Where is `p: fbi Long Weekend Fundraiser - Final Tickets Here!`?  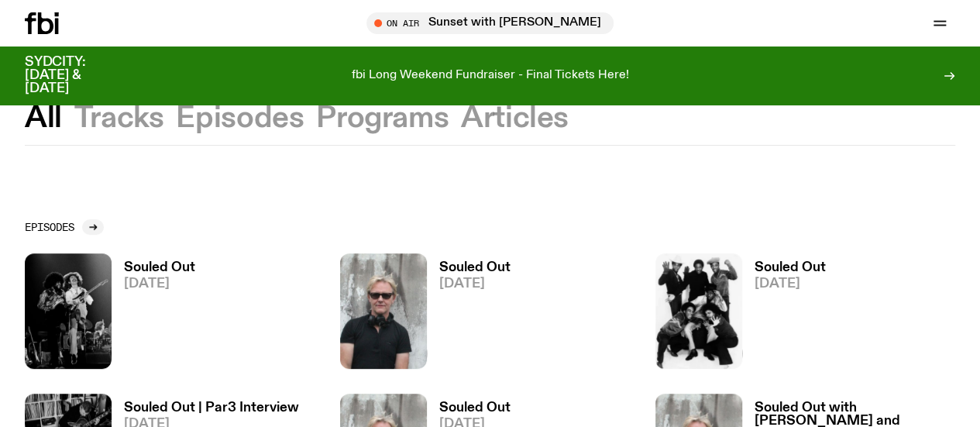 p: fbi Long Weekend Fundraiser - Final Tickets Here! is located at coordinates (490, 76).